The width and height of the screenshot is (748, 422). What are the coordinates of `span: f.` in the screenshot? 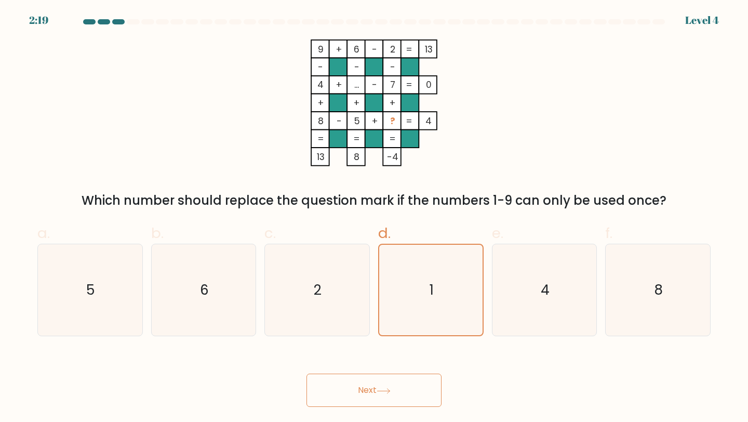 It's located at (609, 233).